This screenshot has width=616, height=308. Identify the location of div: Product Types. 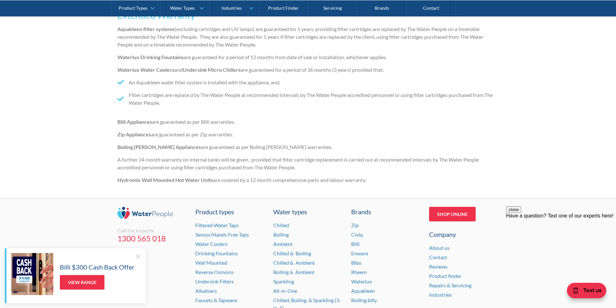
(133, 8).